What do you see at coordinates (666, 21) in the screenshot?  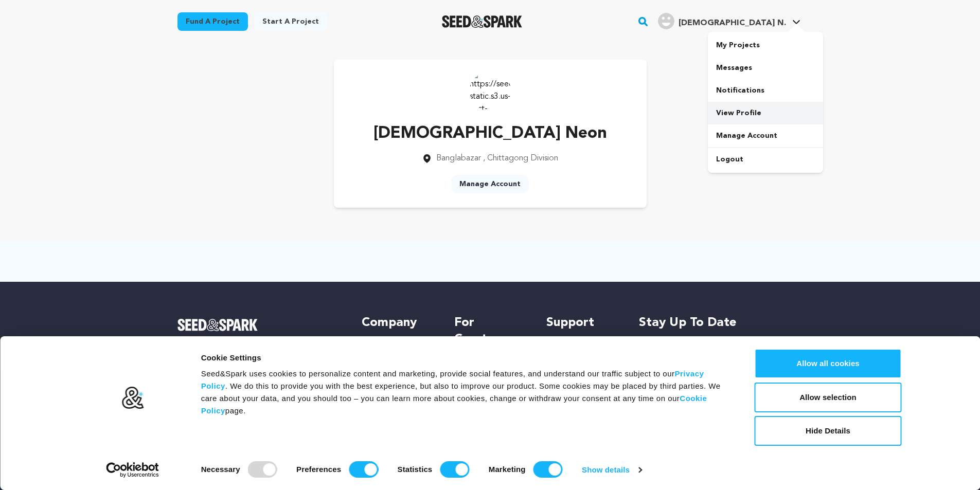 I see `img: user.png` at bounding box center [666, 21].